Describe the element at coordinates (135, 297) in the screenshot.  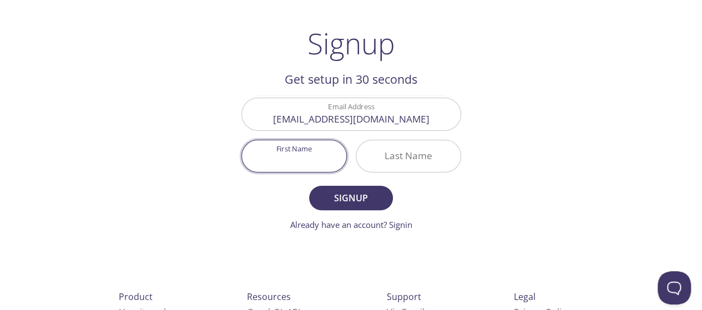
I see `span: Product` at that location.